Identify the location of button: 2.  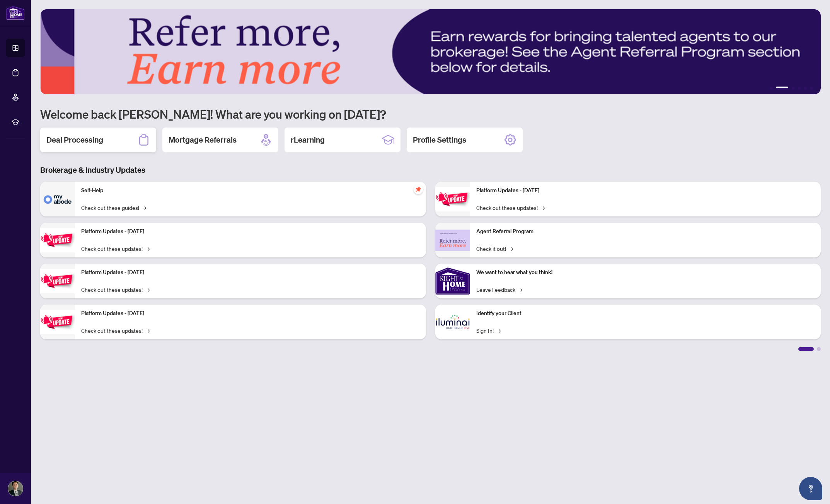
(782, 88).